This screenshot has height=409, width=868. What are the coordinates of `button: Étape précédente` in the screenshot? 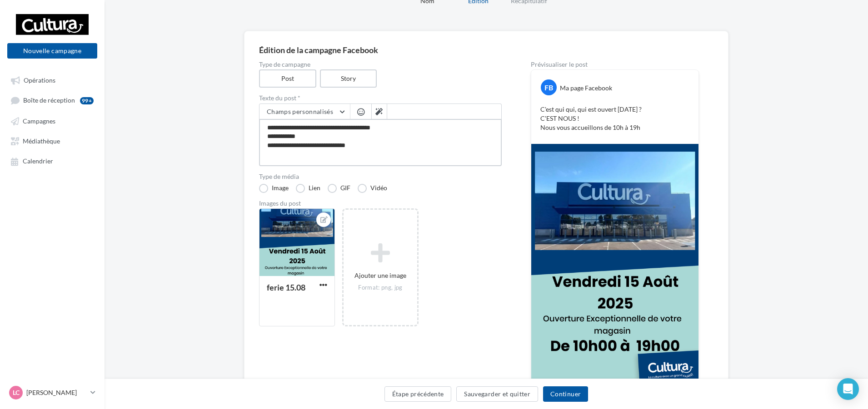 It's located at (418, 394).